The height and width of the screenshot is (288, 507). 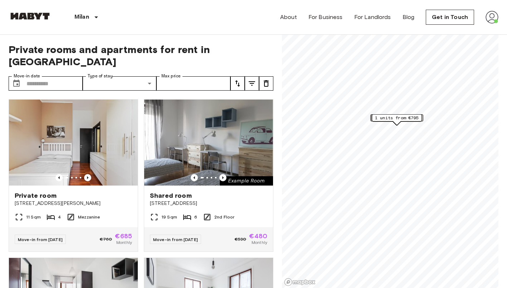 What do you see at coordinates (288, 17) in the screenshot?
I see `a: About` at bounding box center [288, 17].